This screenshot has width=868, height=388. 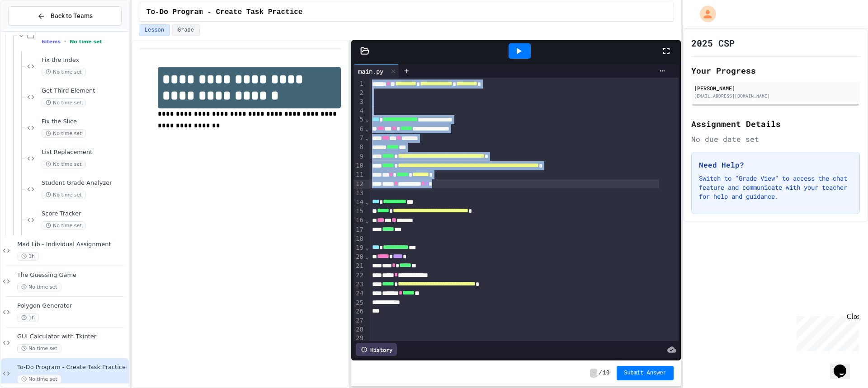 I want to click on div: 27, so click(x=359, y=321).